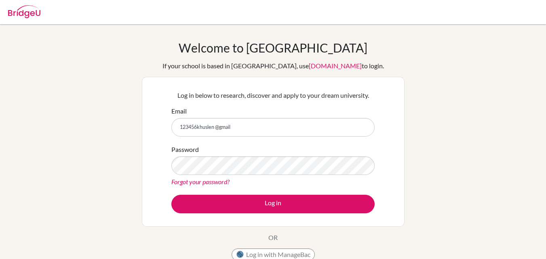  I want to click on img: Bridge-U, so click(24, 12).